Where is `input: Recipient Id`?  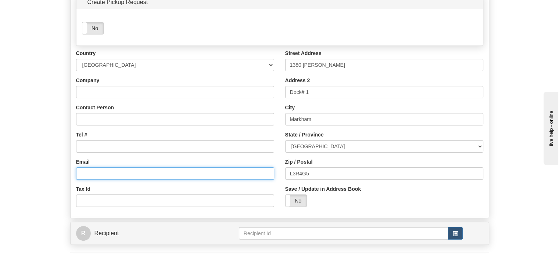
input: Recipient Id is located at coordinates (344, 234).